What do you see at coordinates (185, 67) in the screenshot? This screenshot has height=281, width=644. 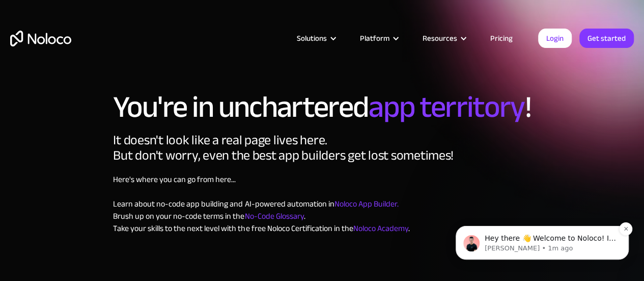 I see `button: Dismiss notification` at bounding box center [185, 67].